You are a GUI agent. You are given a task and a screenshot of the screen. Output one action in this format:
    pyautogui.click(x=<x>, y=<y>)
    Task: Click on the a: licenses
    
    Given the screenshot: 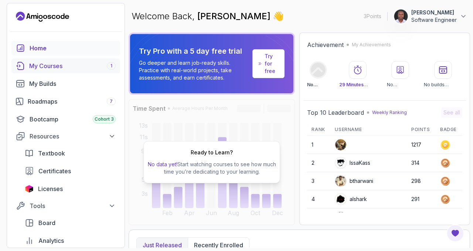 What is the action you would take?
    pyautogui.click(x=70, y=189)
    